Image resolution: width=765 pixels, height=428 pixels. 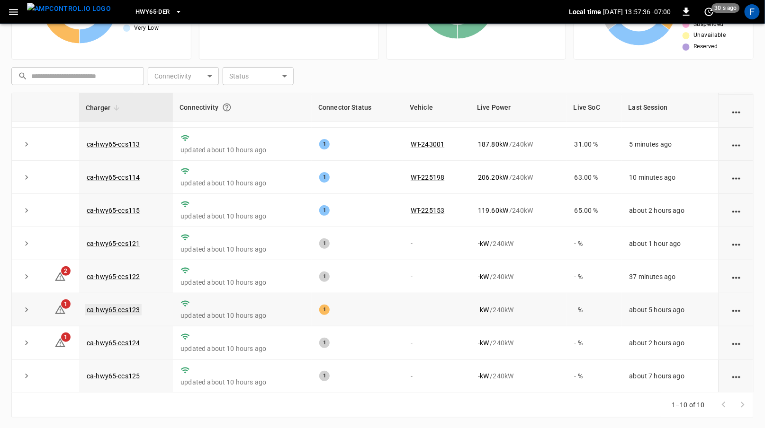 What do you see at coordinates (227, 107) in the screenshot?
I see `button: Connection between the charger and our software.` at bounding box center [227, 107].